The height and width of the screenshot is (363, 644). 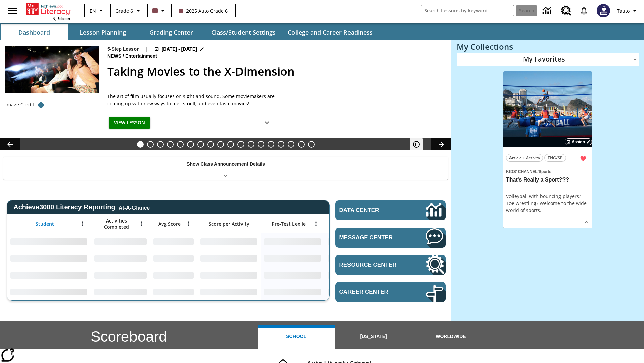 What do you see at coordinates (420, 144) in the screenshot?
I see `div: Pause` at bounding box center [420, 144].